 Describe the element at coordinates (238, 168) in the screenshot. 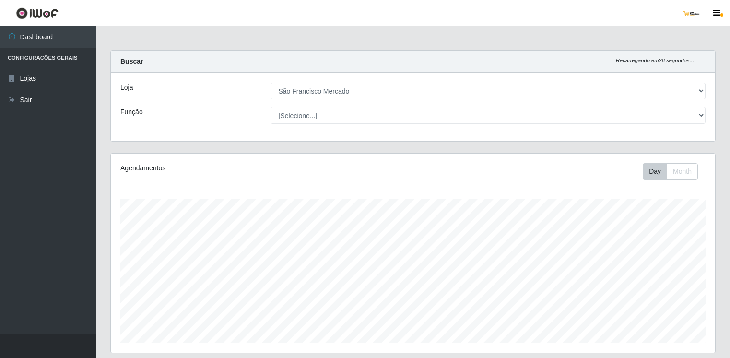

I see `div: Agendamentos` at that location.